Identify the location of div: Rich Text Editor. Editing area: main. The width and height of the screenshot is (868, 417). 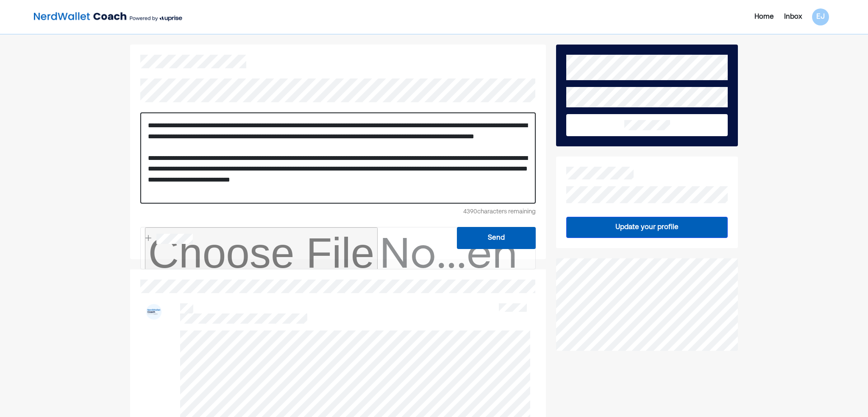
(338, 158).